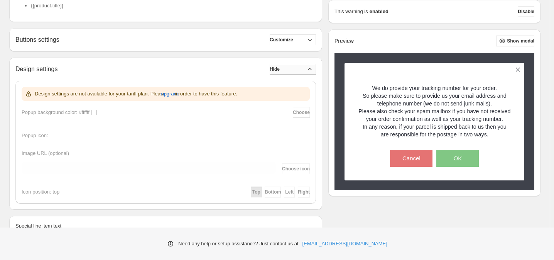 The height and width of the screenshot is (260, 554). I want to click on p: Please also check your spam mailbox if you have not received your order confirmation as well as y..., so click(435, 115).